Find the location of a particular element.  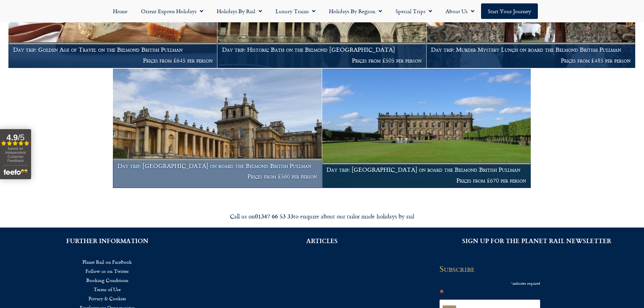

p: Prices from £670 per person is located at coordinates (427, 180).